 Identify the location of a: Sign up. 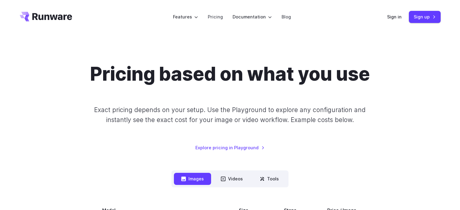
(425, 17).